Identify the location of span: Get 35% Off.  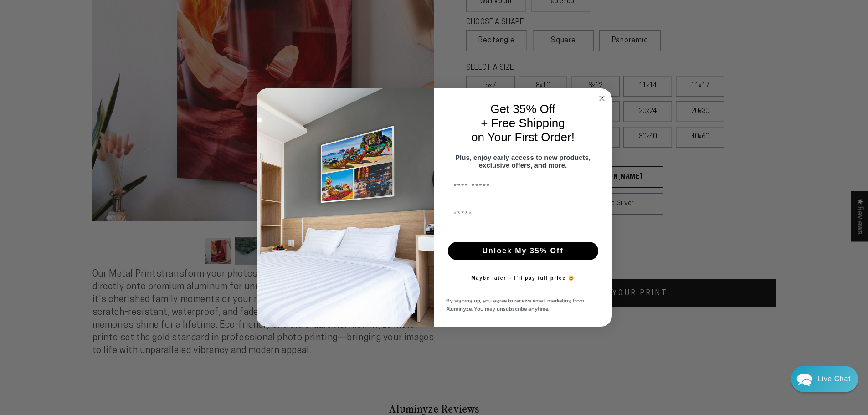
(523, 108).